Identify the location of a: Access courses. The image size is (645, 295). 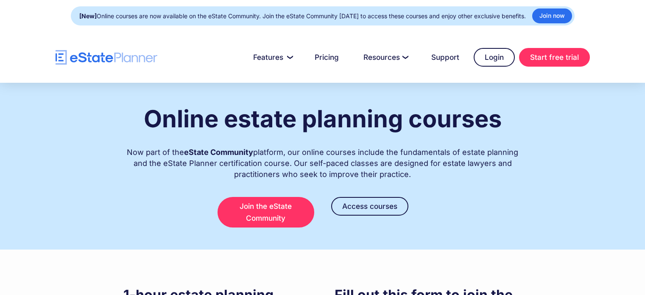
(370, 206).